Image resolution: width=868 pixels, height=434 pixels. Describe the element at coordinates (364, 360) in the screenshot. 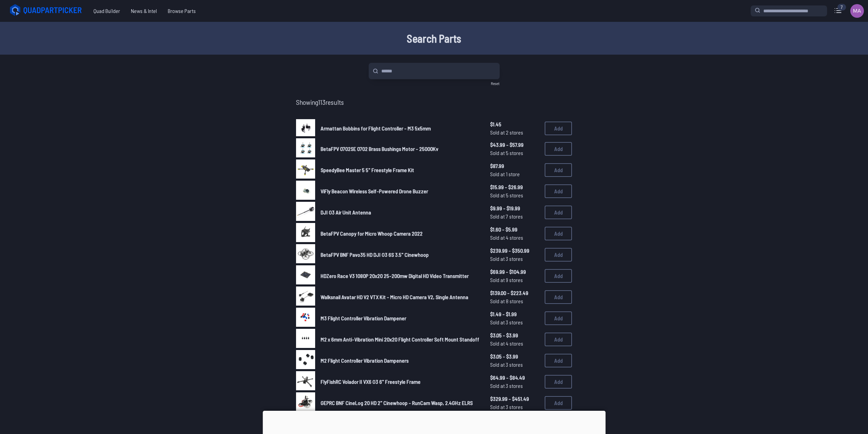

I see `span: M2 Flight Controller Vibration Dampeners` at that location.